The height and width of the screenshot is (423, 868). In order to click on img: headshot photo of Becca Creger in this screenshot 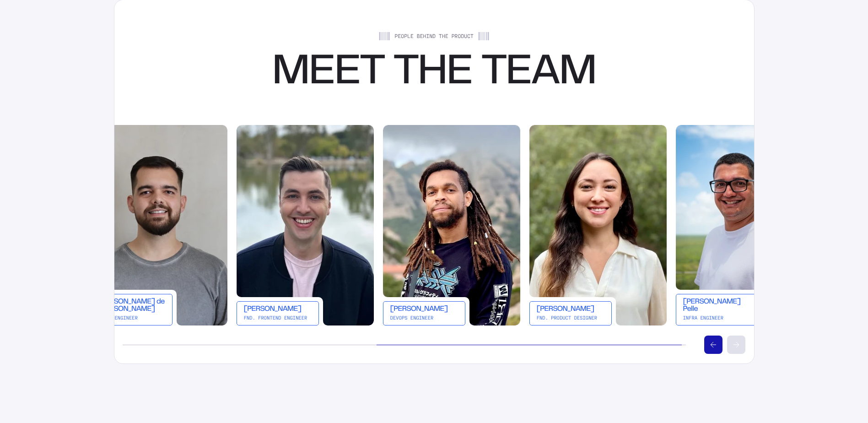, I will do `click(598, 225)`.